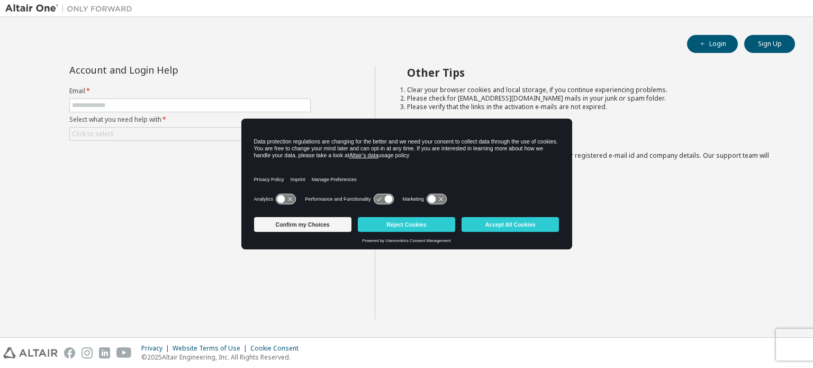  What do you see at coordinates (30, 352) in the screenshot?
I see `img: altair_logo.svg` at bounding box center [30, 352].